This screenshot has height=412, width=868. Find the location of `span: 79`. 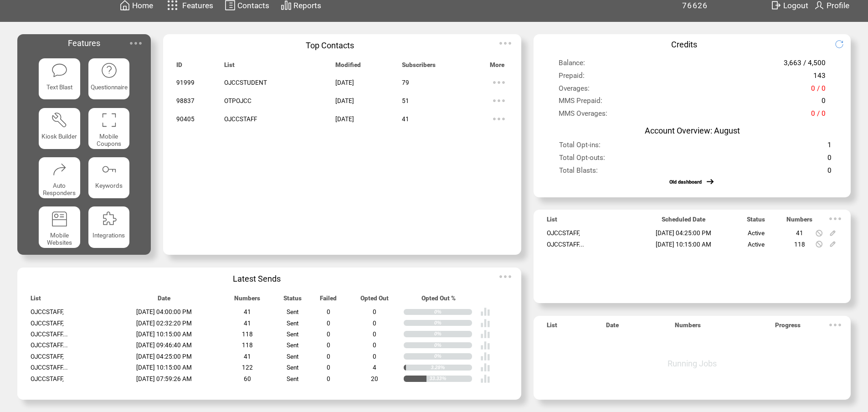

span: 79 is located at coordinates (406, 83).